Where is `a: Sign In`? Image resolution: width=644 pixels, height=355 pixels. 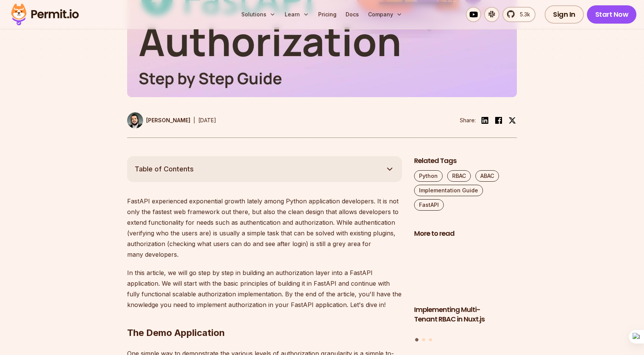 a: Sign In is located at coordinates (564, 15).